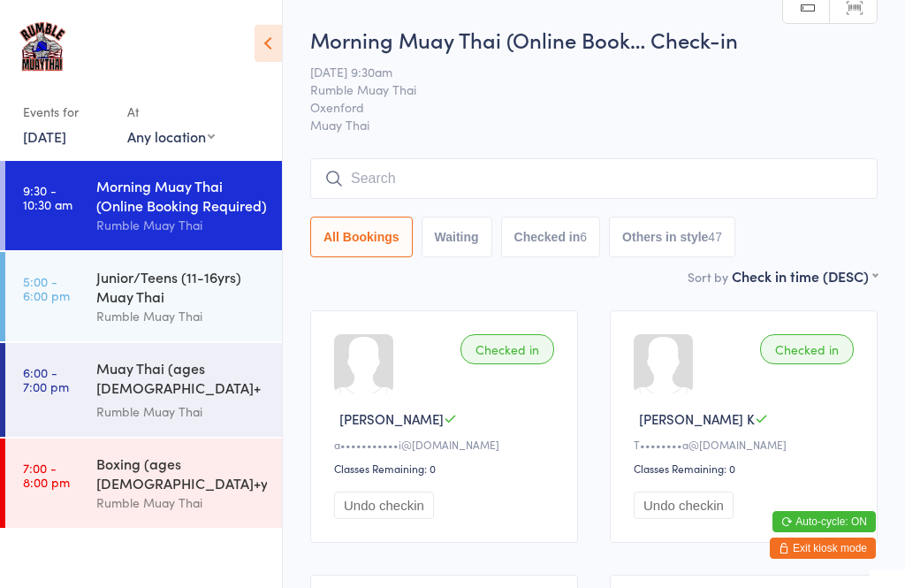 The image size is (905, 588). I want to click on button: Checked in6, so click(551, 237).